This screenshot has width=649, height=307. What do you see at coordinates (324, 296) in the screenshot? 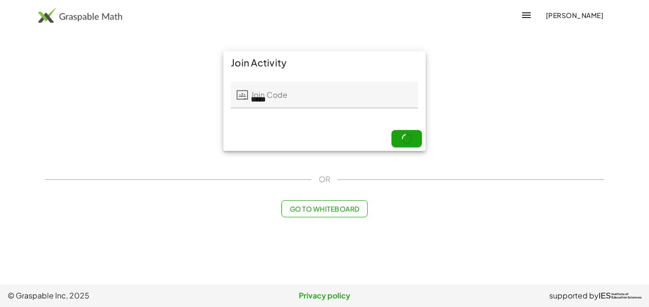
I see `a: Privacy policy` at bounding box center [324, 296].